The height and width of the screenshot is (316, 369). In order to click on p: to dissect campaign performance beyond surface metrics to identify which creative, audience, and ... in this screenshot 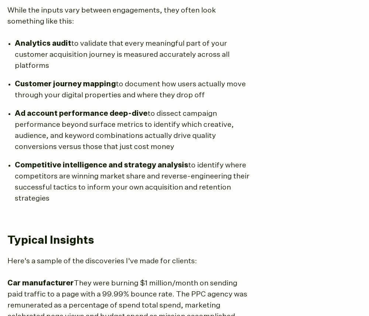, I will do `click(135, 130)`.